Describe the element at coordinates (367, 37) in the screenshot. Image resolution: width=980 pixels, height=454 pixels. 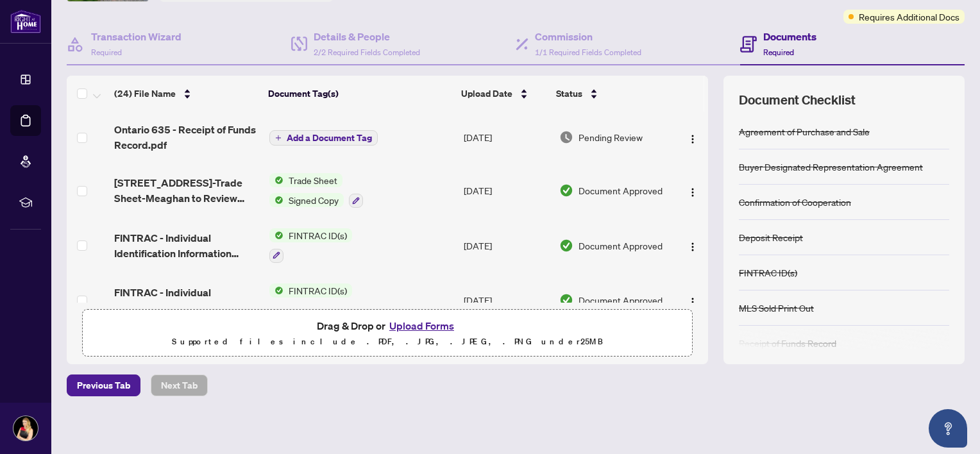
I see `h4: Details & People` at that location.